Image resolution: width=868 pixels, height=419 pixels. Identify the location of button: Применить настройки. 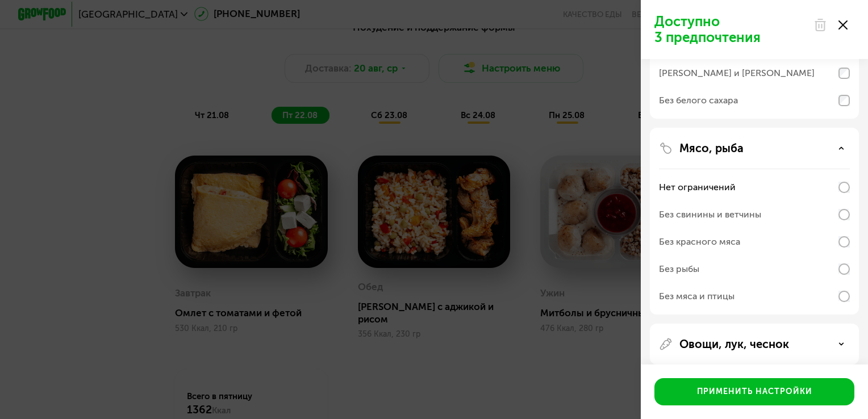
(755, 392).